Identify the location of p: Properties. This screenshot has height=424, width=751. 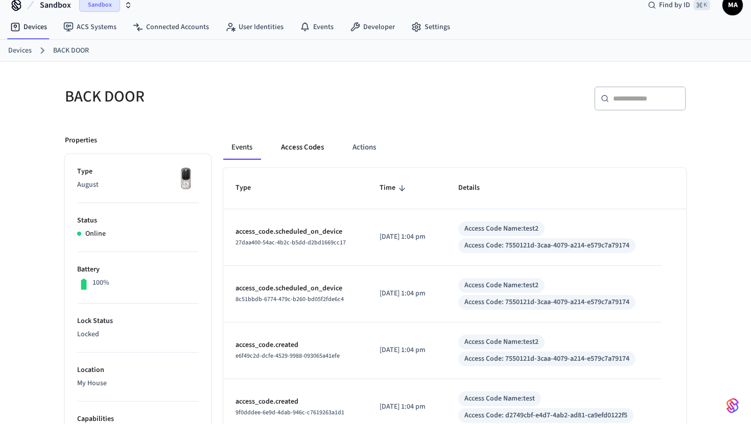
(81, 140).